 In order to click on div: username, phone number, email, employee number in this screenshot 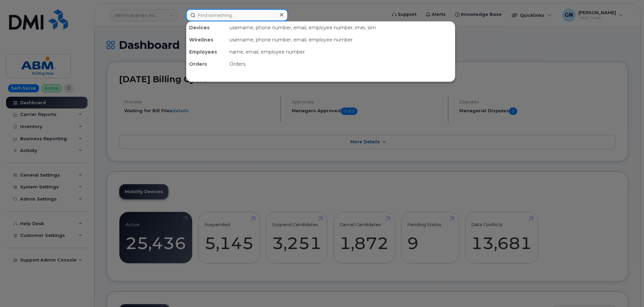, I will do `click(341, 40)`.